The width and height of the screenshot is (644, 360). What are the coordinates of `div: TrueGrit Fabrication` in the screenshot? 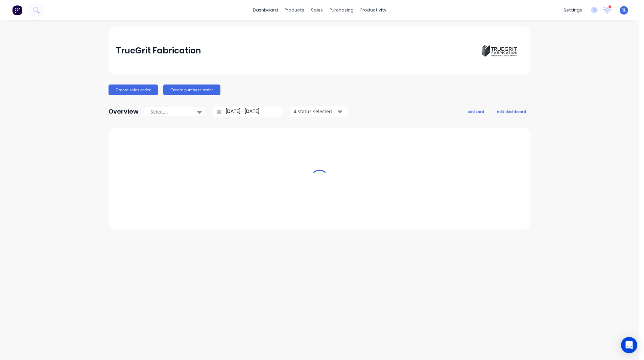 It's located at (158, 51).